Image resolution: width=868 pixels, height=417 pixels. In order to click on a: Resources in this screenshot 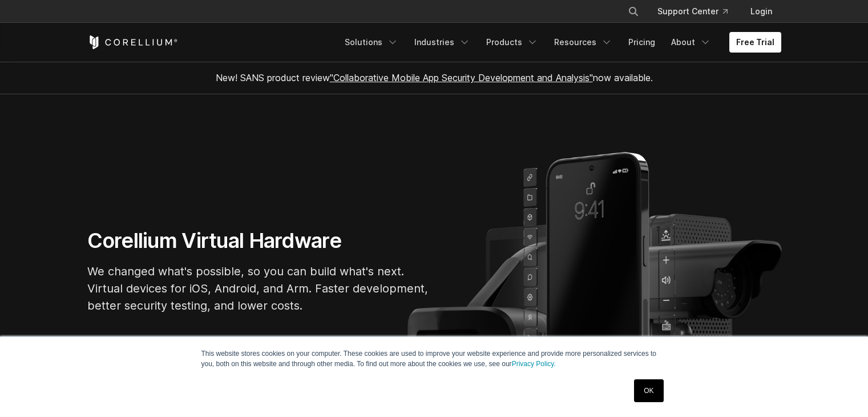, I will do `click(583, 42)`.